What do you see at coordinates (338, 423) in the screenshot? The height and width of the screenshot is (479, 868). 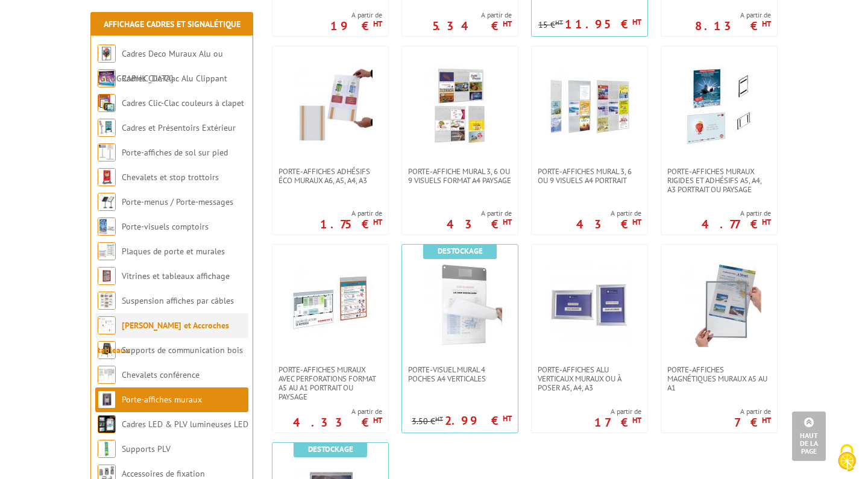 I see `p: 4.33 €` at bounding box center [338, 423].